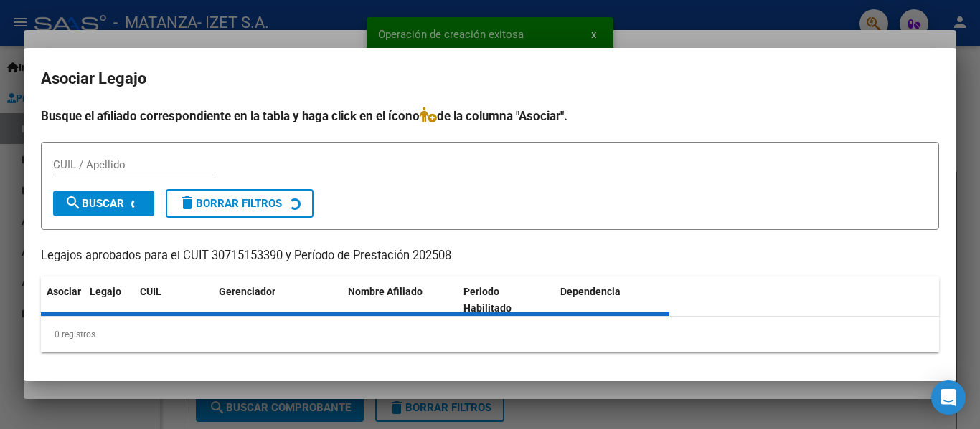  I want to click on datatable-header-cell: Dependencia, so click(612, 300).